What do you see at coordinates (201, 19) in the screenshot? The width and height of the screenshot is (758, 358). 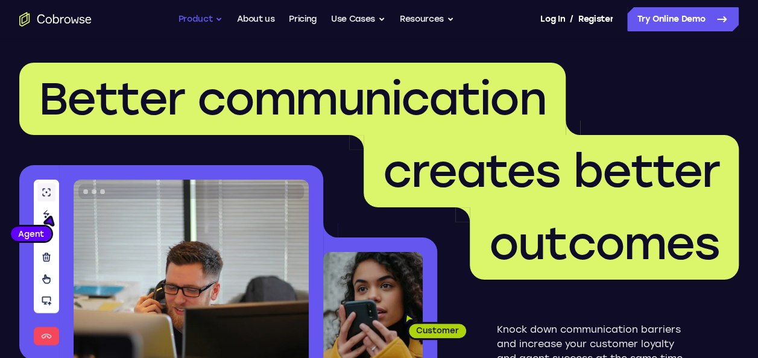 I see `button: Product` at bounding box center [201, 19].